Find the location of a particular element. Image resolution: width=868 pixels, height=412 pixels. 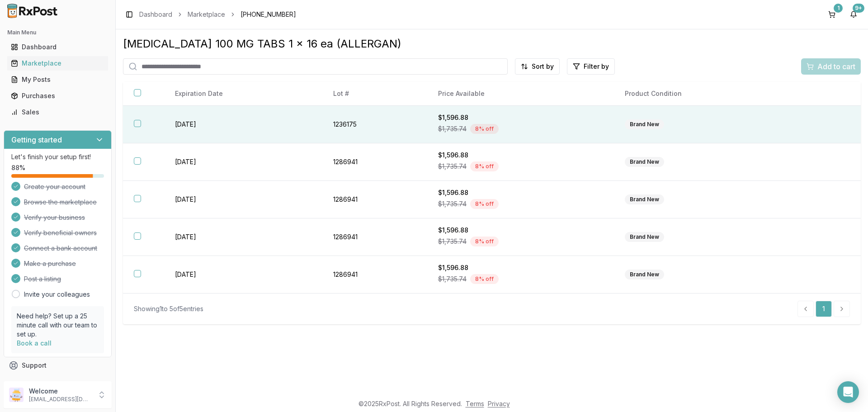

button: Feedback is located at coordinates (58, 382).